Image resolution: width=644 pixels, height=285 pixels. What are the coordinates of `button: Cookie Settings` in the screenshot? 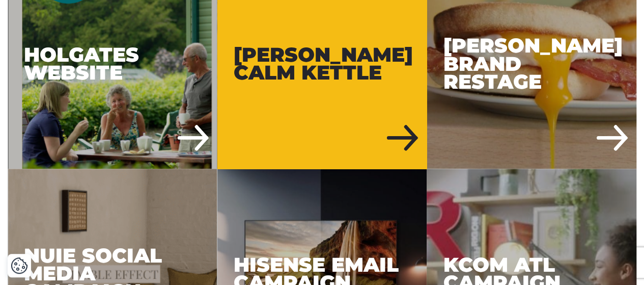 It's located at (19, 265).